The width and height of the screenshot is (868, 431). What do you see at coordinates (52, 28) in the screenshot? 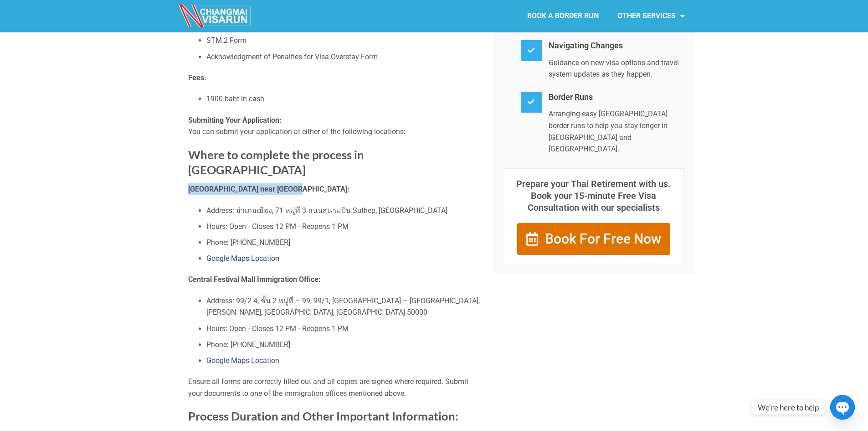
I see `a: Experience Smooth Thai Visa Application with Our Assistance` at bounding box center [52, 28].